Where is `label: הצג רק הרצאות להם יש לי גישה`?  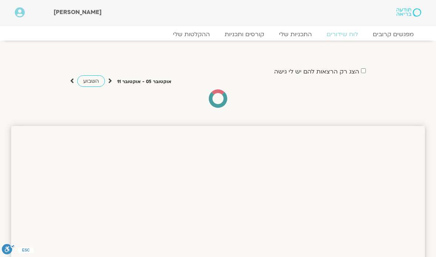 label: הצג רק הרצאות להם יש לי גישה is located at coordinates (317, 72).